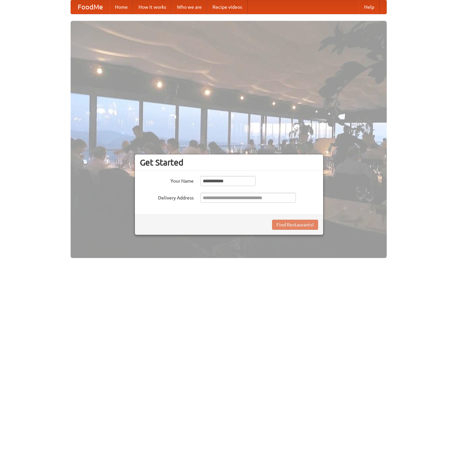 This screenshot has height=476, width=457. Describe the element at coordinates (227, 7) in the screenshot. I see `a: Recipe videos` at that location.